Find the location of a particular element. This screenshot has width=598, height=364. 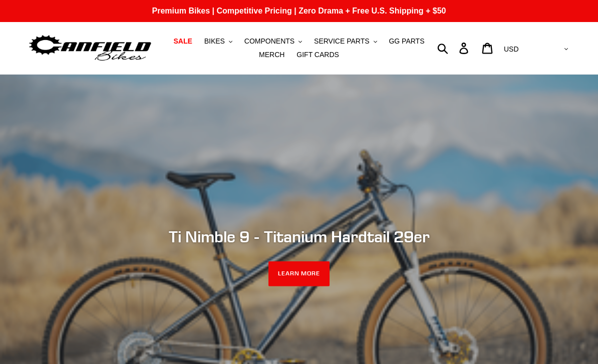

a: GG PARTS is located at coordinates (406, 41).